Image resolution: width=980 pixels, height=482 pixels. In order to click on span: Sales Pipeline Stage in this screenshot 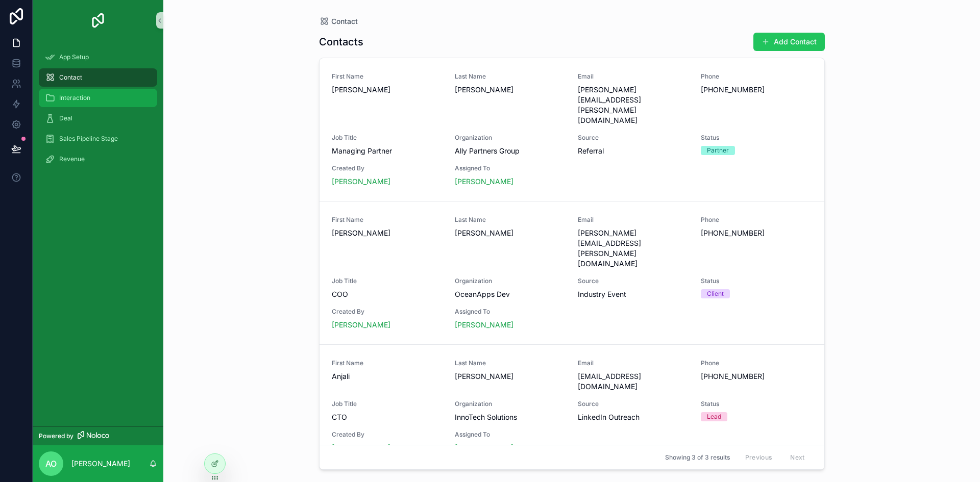, I will do `click(88, 138)`.